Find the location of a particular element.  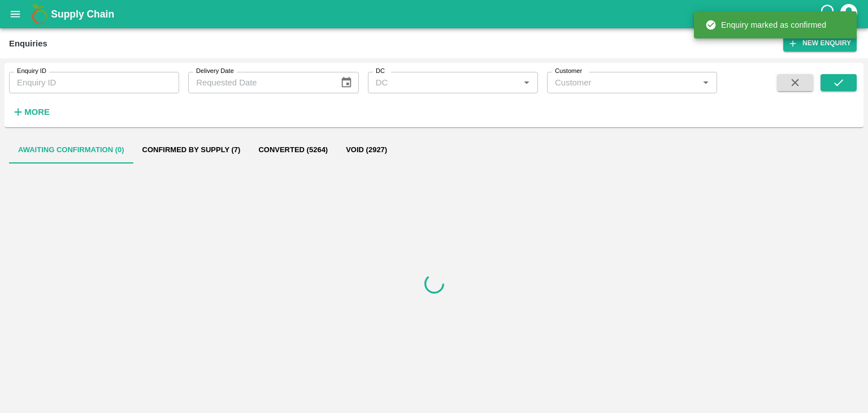

label: DC is located at coordinates (380, 71).